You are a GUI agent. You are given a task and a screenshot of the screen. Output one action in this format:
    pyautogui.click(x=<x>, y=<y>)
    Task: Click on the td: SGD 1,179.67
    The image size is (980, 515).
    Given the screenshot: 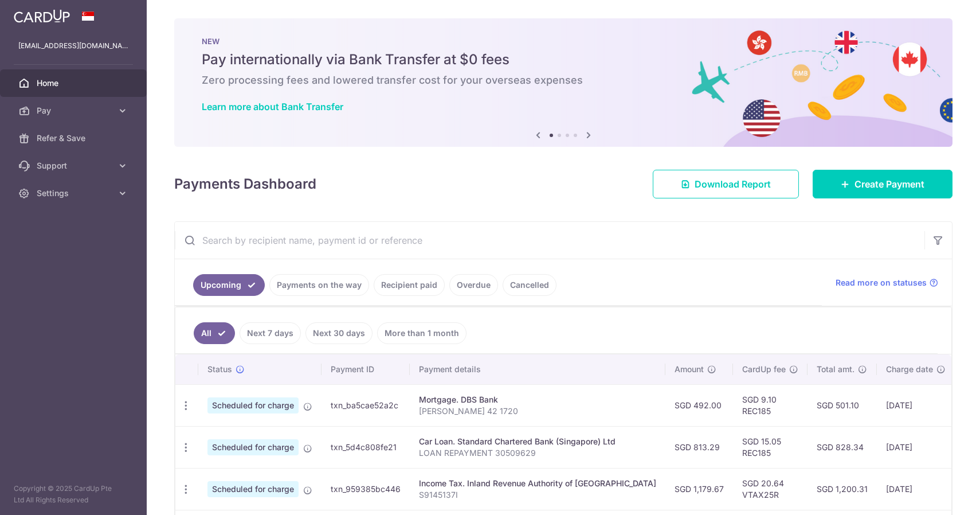 What is the action you would take?
    pyautogui.click(x=699, y=488)
    